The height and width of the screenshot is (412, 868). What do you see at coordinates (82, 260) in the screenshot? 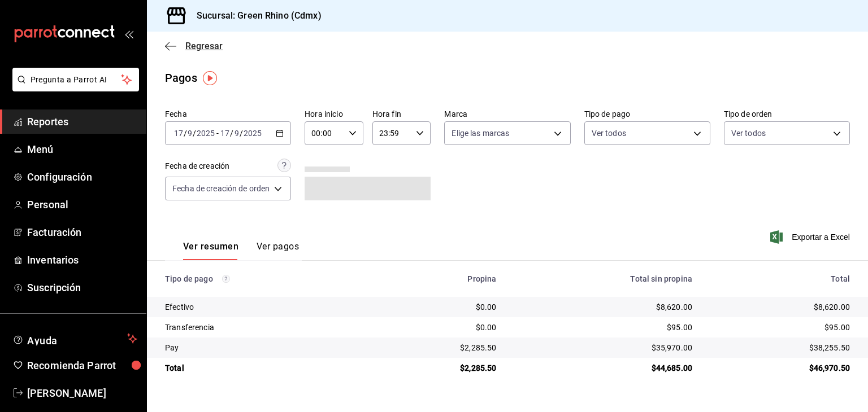
I see `span: Inventarios` at bounding box center [82, 260].